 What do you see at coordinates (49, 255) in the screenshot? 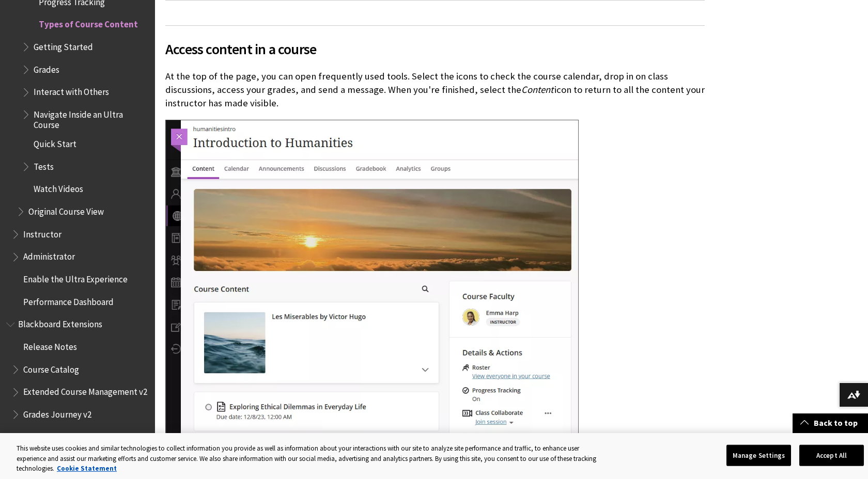
I see `span: Administrator` at bounding box center [49, 255].